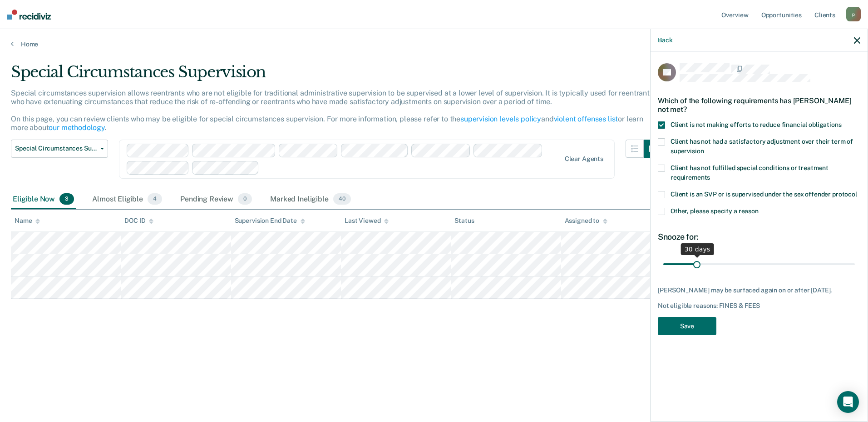 This screenshot has height=422, width=868. Describe the element at coordinates (756, 125) in the screenshot. I see `span: Client is not making efforts to reduce financial obligations` at that location.